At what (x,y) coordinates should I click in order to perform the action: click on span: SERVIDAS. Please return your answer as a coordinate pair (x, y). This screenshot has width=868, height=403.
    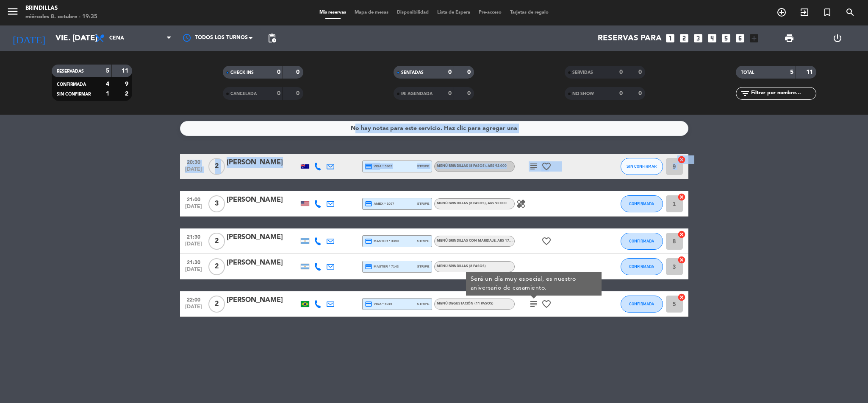
    Looking at the image, I should click on (583, 73).